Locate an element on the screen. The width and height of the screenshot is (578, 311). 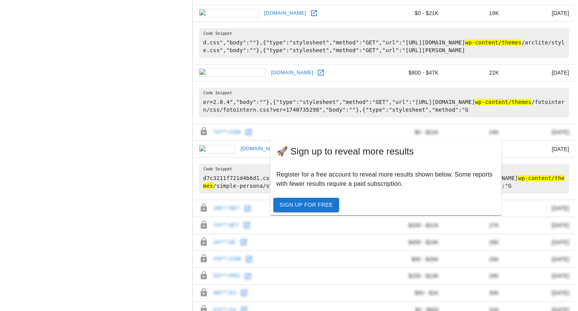
p: Register for a free account to reveal more results shown below. Some reports with fewer results r... is located at coordinates (386, 179).